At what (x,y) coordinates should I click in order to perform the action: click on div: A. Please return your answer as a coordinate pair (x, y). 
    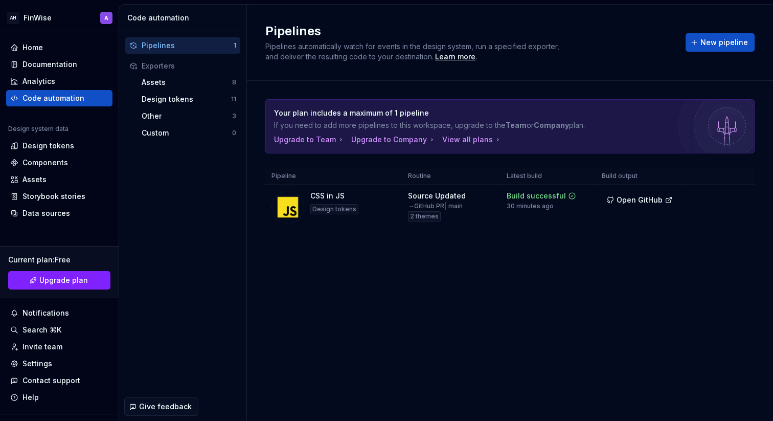
    Looking at the image, I should click on (106, 18).